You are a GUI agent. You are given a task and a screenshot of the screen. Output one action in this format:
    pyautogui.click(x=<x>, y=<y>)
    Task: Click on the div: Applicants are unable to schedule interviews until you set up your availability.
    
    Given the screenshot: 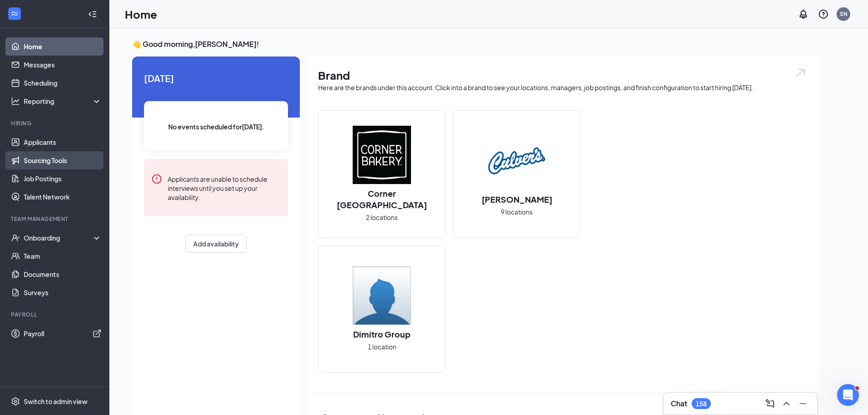 What is the action you would take?
    pyautogui.click(x=224, y=188)
    